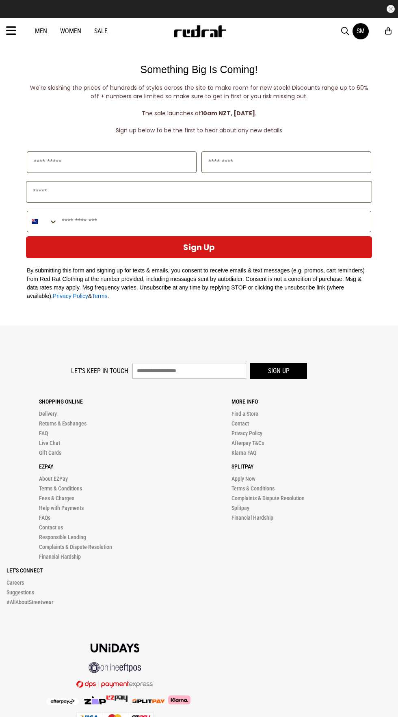  Describe the element at coordinates (49, 443) in the screenshot. I see `a: Live Chat` at that location.